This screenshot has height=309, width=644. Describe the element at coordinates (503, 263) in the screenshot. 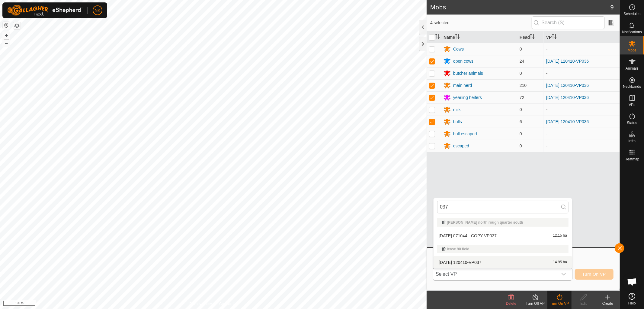

I see `li: 2025-09-30 120410-VP037` at that location.